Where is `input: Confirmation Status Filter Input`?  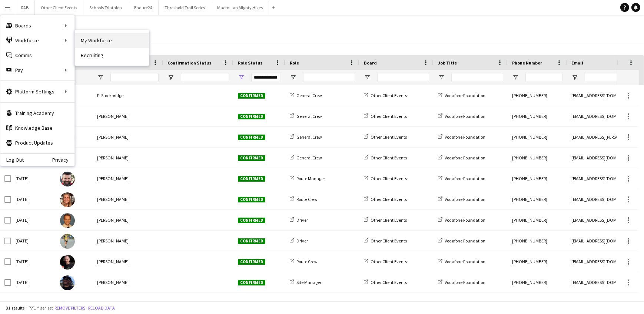
input: Confirmation Status Filter Input is located at coordinates (205, 77).